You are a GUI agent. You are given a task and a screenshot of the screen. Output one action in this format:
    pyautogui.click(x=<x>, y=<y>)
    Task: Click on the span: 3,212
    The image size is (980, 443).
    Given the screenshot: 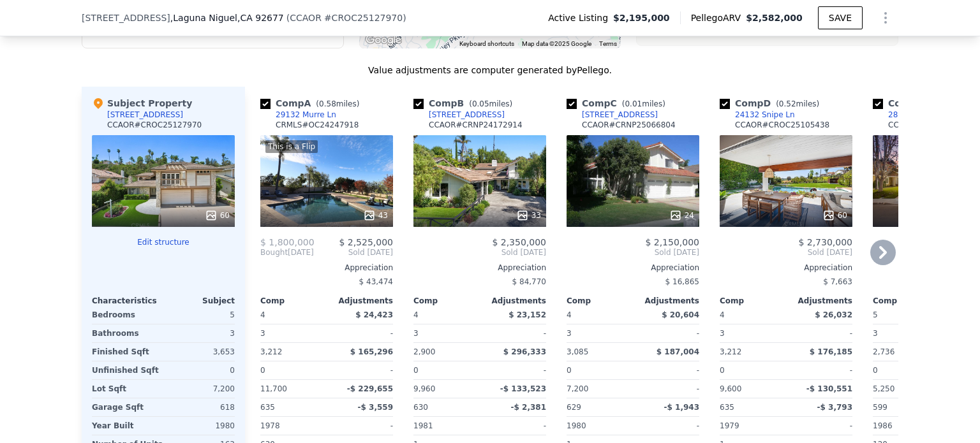 What is the action you would take?
    pyautogui.click(x=271, y=352)
    